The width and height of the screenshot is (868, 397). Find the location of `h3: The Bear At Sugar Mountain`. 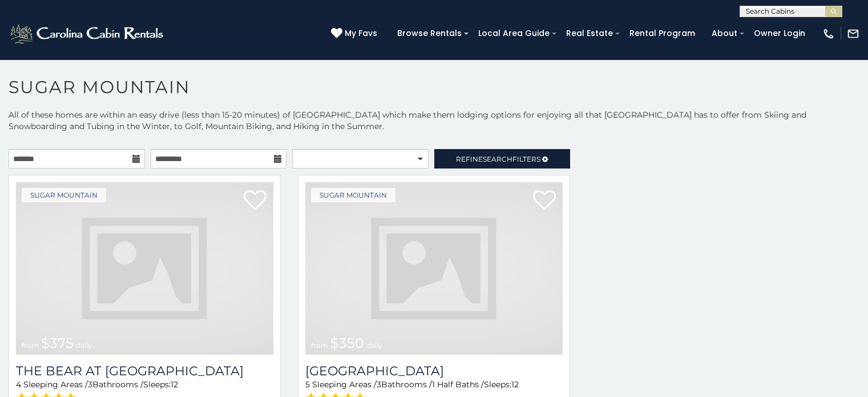

h3: The Bear At Sugar Mountain is located at coordinates (144, 370).